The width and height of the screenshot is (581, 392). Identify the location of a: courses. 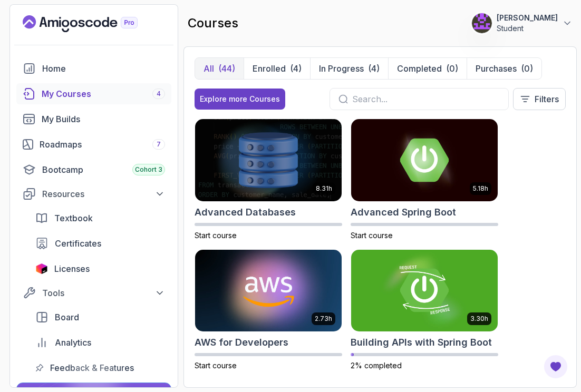
(94, 94).